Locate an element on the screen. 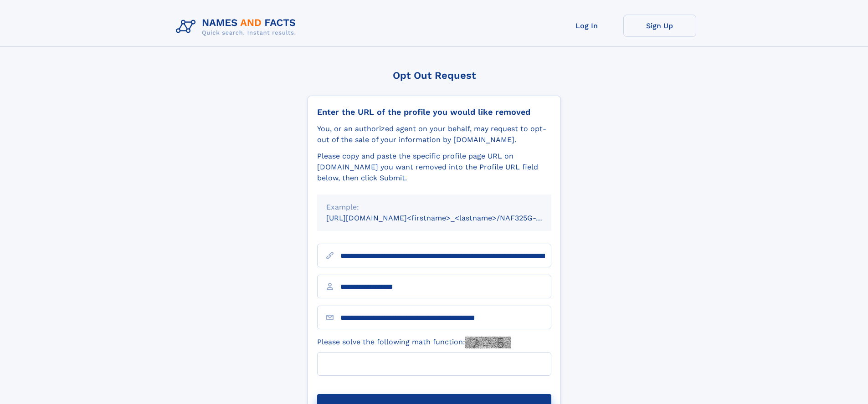  a: Log In is located at coordinates (587, 26).